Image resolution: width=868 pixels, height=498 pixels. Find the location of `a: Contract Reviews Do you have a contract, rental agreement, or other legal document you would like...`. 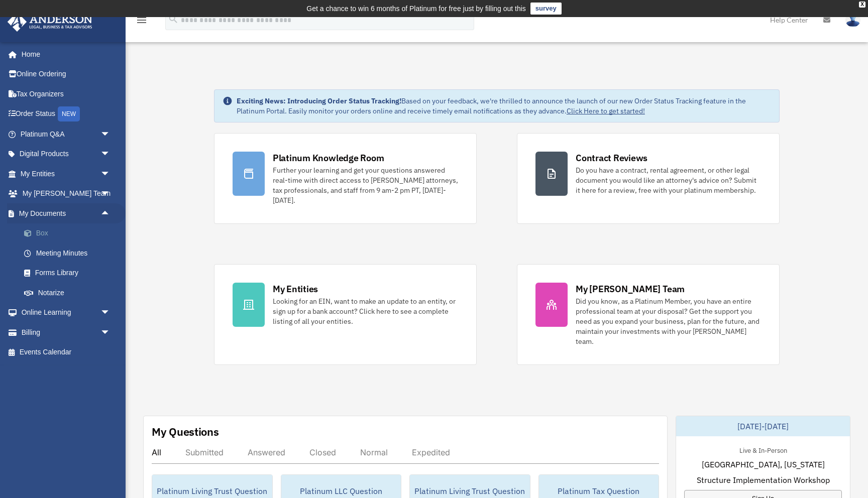

a: Contract Reviews Do you have a contract, rental agreement, or other legal document you would like... is located at coordinates (648, 178).